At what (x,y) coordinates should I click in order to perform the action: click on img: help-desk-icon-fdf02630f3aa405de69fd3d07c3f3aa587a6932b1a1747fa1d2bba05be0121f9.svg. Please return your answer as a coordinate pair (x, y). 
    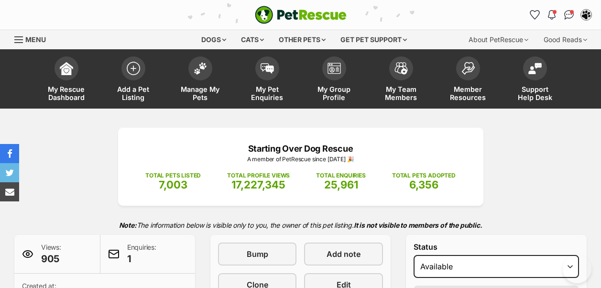
    Looking at the image, I should click on (535, 68).